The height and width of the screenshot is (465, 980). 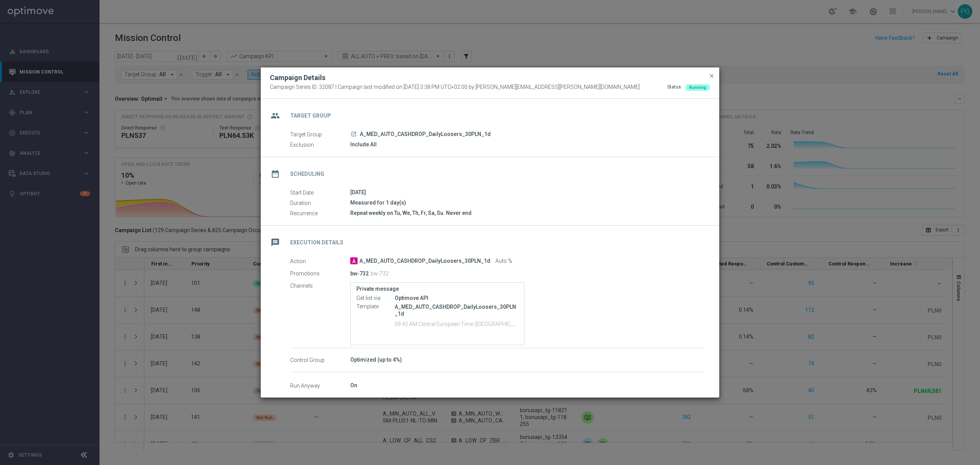 What do you see at coordinates (457, 311) in the screenshot?
I see `p: A_MED_AUTO_CASHDROP_DailyLoosers_30PLN_1d` at bounding box center [457, 311].